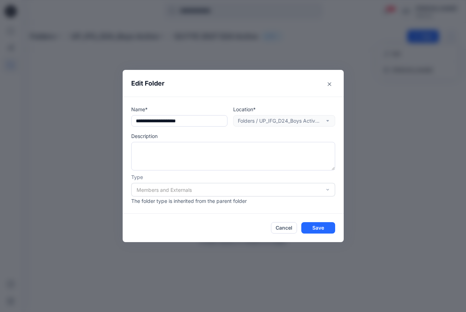 Image resolution: width=466 pixels, height=312 pixels. Describe the element at coordinates (233, 136) in the screenshot. I see `p: Description` at that location.